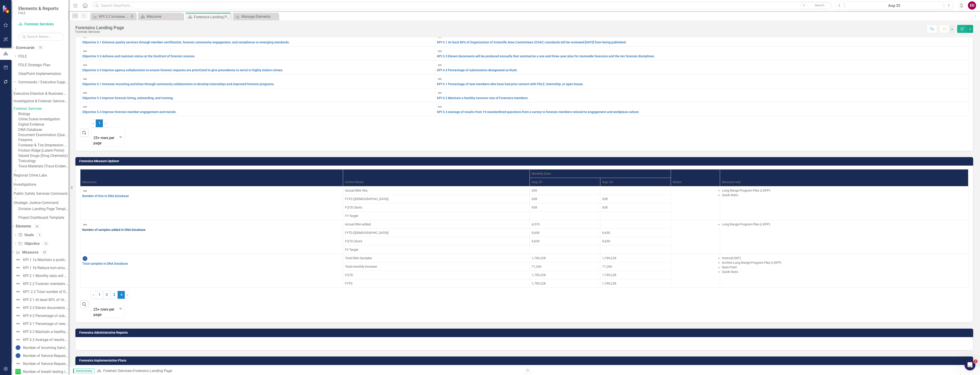 This screenshot has width=980, height=375. I want to click on div: Sep-25, so click(636, 182).